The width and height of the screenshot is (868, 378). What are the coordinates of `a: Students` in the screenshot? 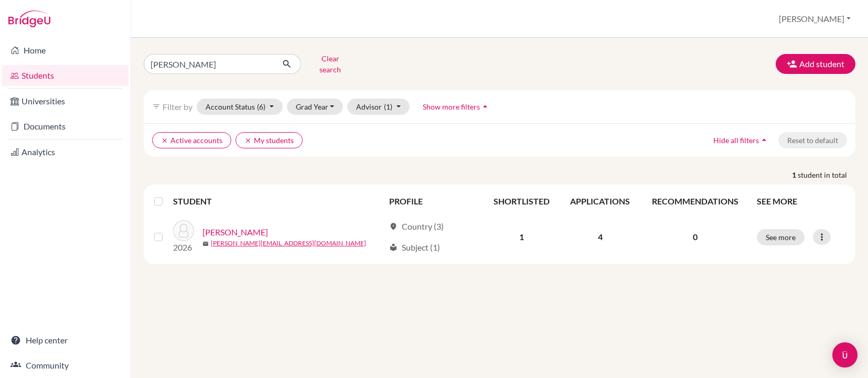 It's located at (65, 75).